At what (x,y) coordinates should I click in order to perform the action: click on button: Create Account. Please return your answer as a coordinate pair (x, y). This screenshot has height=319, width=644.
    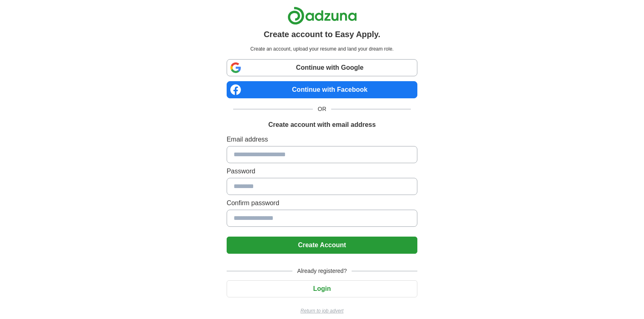
    Looking at the image, I should click on (322, 245).